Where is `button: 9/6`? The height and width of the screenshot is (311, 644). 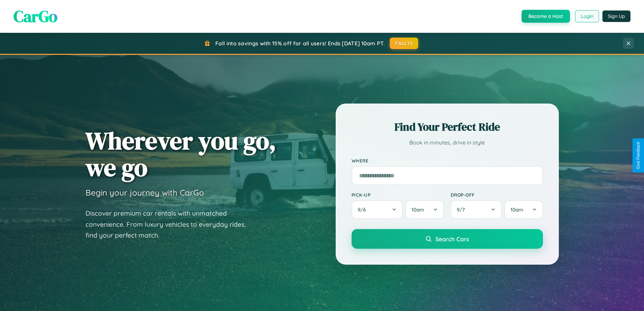 button: 9/6 is located at coordinates (378, 209).